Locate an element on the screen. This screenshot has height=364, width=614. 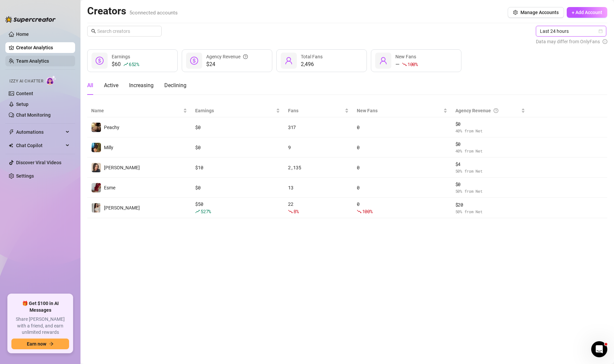
span: + Add Account is located at coordinates (587, 12).